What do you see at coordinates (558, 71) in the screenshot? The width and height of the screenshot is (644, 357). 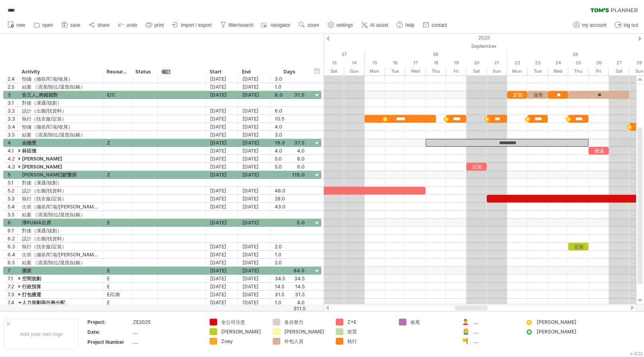 I see `div: Wednesday, 24 September 2025` at bounding box center [558, 71].